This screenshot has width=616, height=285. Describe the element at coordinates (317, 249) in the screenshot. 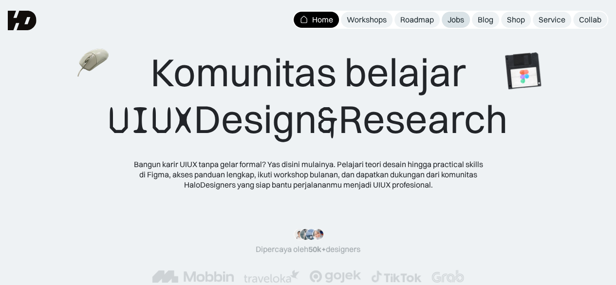

I see `span: 50k+` at that location.